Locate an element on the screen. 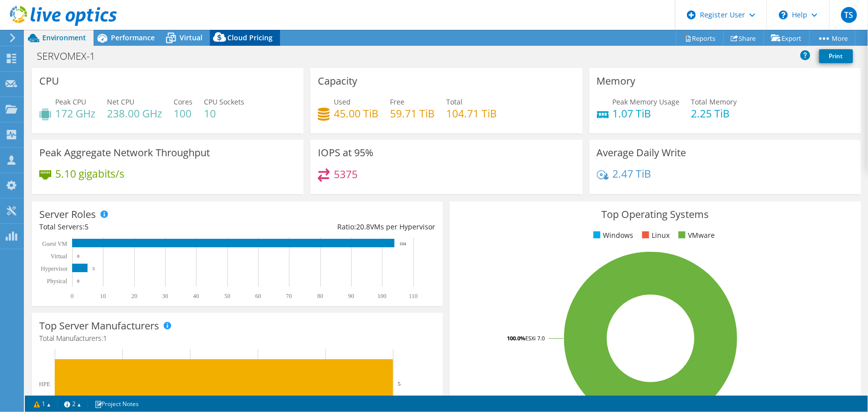  svg: \n is located at coordinates (784, 15).